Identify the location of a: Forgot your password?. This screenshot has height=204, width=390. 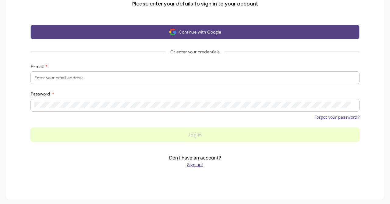
(337, 117).